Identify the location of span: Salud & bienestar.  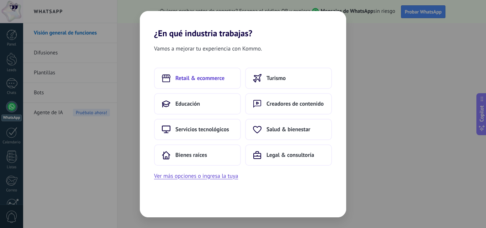
(288, 130).